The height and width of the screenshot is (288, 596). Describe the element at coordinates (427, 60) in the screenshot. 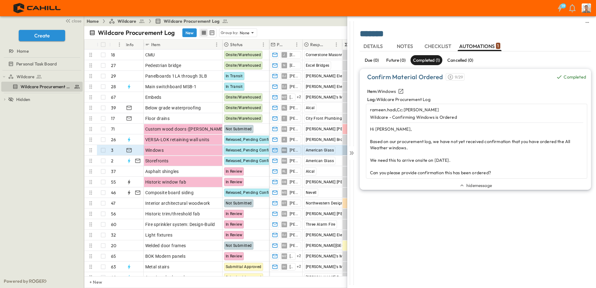

I see `p: Completed (1)` at that location.